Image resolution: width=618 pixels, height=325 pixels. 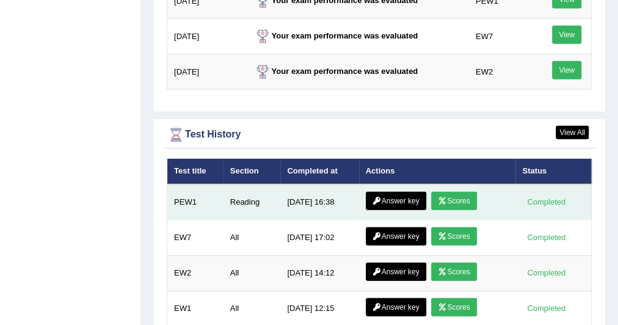 What do you see at coordinates (379, 135) in the screenshot?
I see `div: Test History` at bounding box center [379, 135].